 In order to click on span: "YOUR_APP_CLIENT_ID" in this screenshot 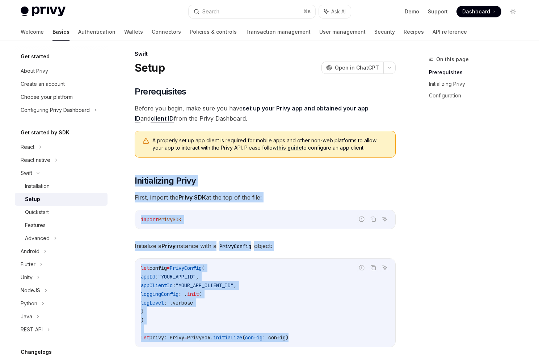, I will do `click(204, 285)`.